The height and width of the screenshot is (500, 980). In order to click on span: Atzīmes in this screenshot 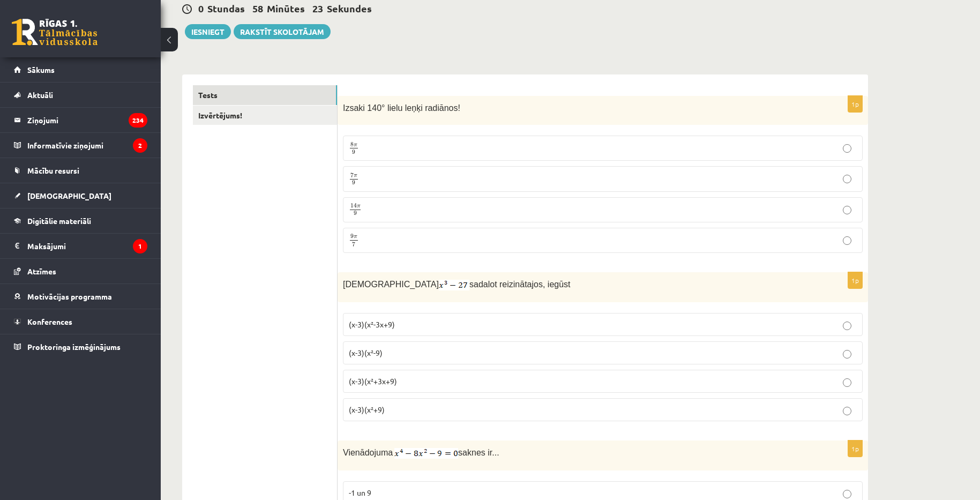, I will do `click(42, 271)`.